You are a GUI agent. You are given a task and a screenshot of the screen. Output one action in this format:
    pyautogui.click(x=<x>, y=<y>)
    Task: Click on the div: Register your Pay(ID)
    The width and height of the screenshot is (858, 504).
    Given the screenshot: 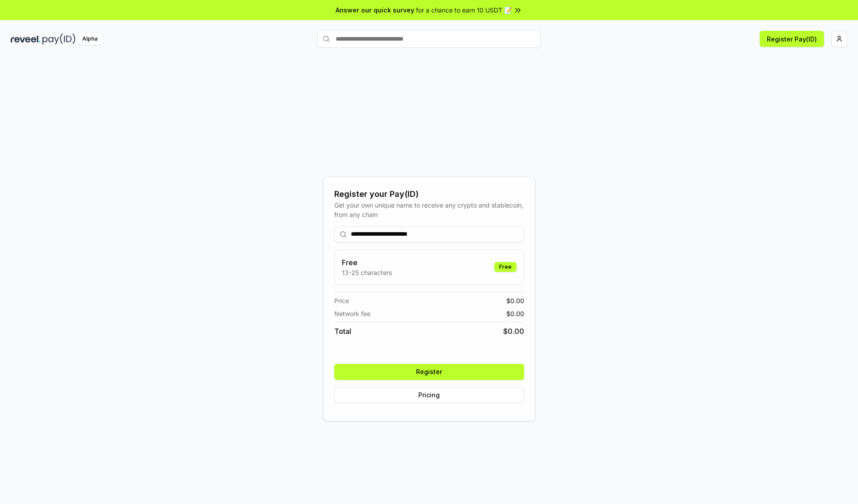 What is the action you would take?
    pyautogui.click(x=429, y=194)
    